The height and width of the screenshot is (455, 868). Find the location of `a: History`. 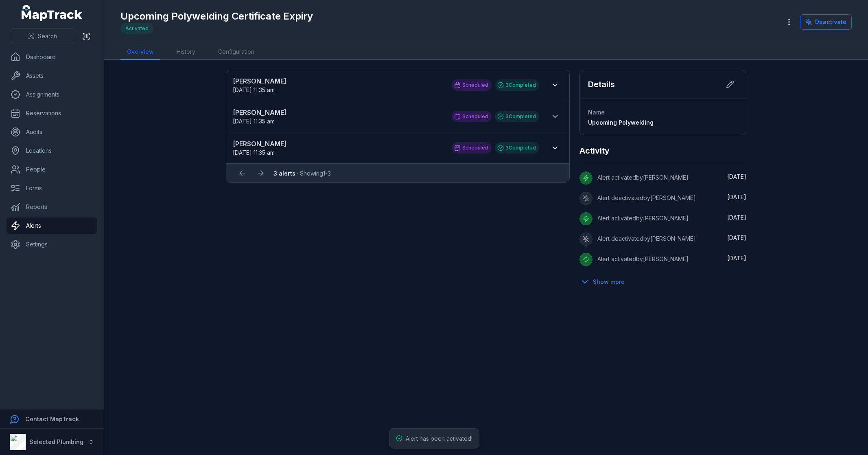

a: History is located at coordinates (186, 52).